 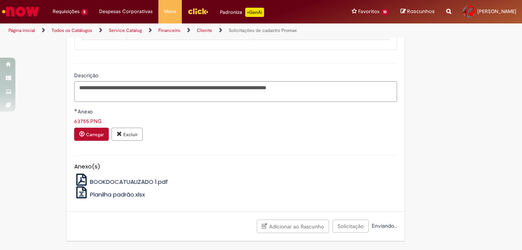 What do you see at coordinates (174, 30) in the screenshot?
I see `ul: Trilhas de página` at bounding box center [174, 30].